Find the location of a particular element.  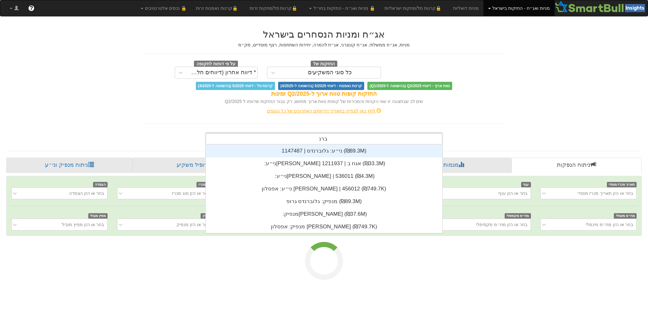

span: החזקות של is located at coordinates (324, 64).